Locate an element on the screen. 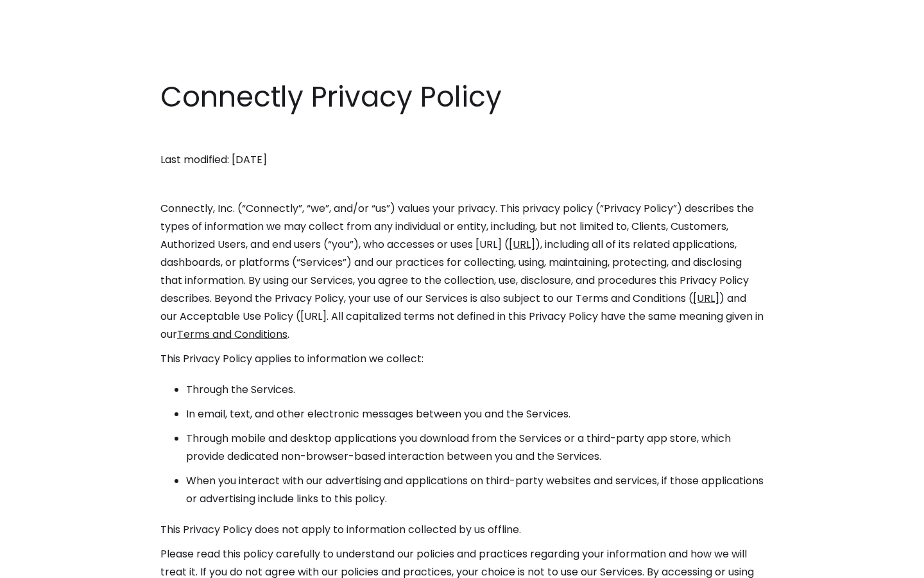  h1: Connectly Privacy Policy is located at coordinates (462, 97).